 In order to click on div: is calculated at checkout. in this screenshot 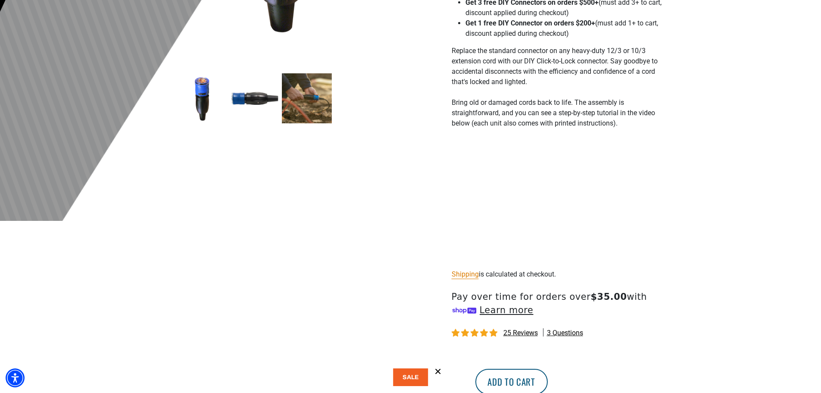, I will do `click(557, 274)`.